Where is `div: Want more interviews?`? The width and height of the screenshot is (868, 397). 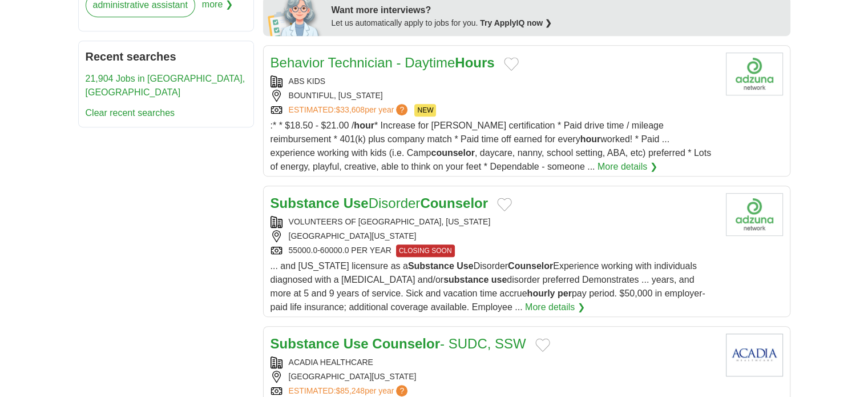
div: Want more interviews? is located at coordinates (558, 10).